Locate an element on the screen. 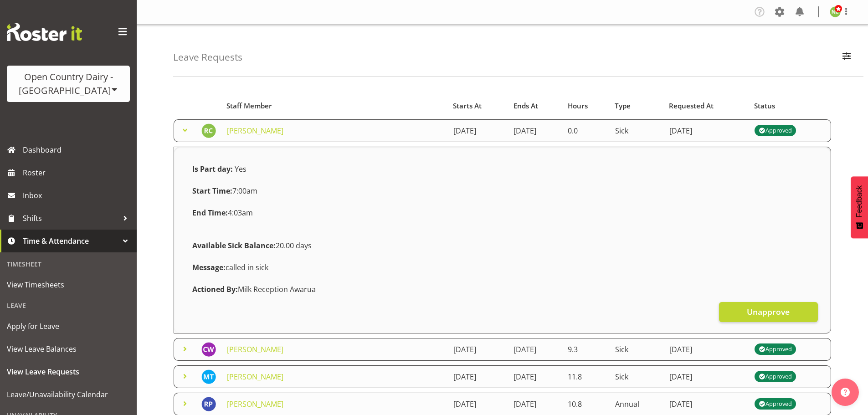  span: Unapprove is located at coordinates (768, 311).